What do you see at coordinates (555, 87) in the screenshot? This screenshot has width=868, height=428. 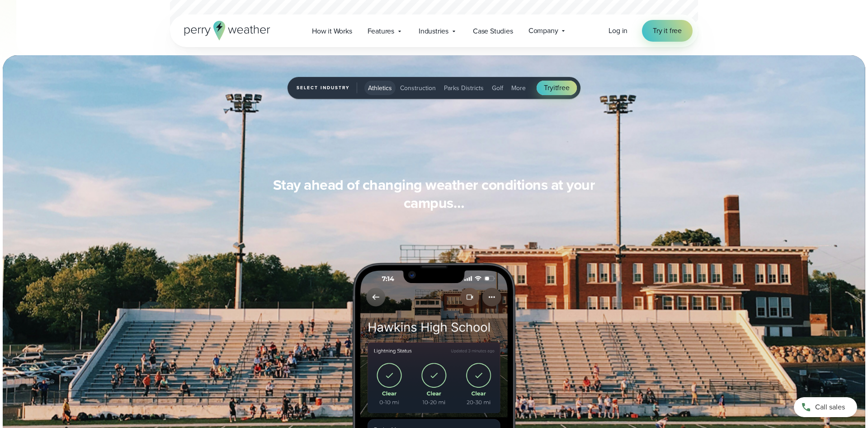 I see `span: it` at bounding box center [555, 87].